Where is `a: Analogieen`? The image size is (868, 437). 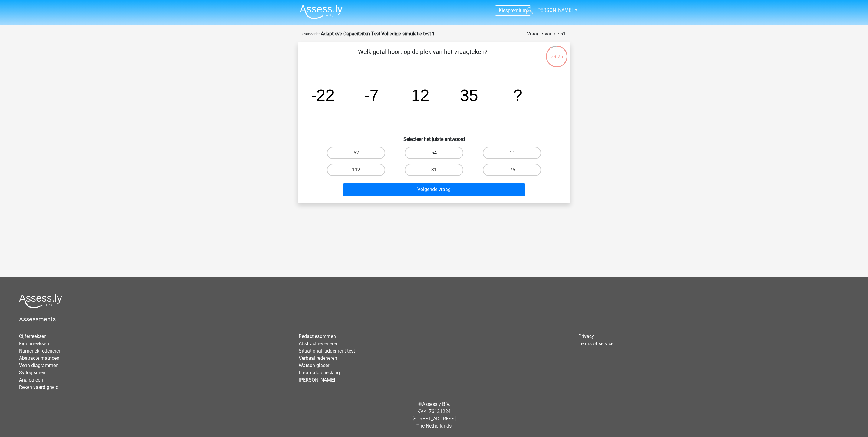
a: Analogieen is located at coordinates (31, 380).